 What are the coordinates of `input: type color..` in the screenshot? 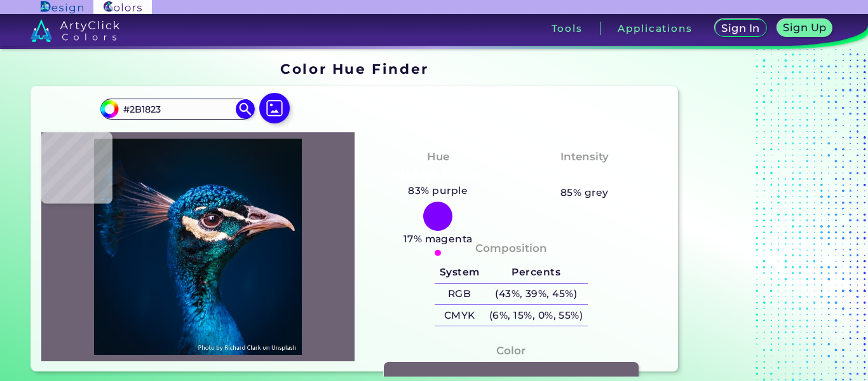 It's located at (178, 108).